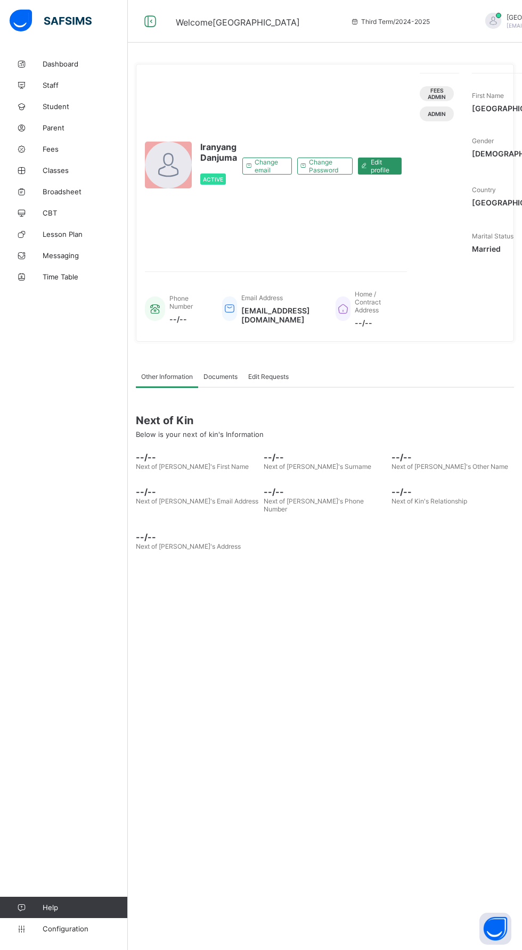  What do you see at coordinates (85, 213) in the screenshot?
I see `span: CBT` at bounding box center [85, 213].